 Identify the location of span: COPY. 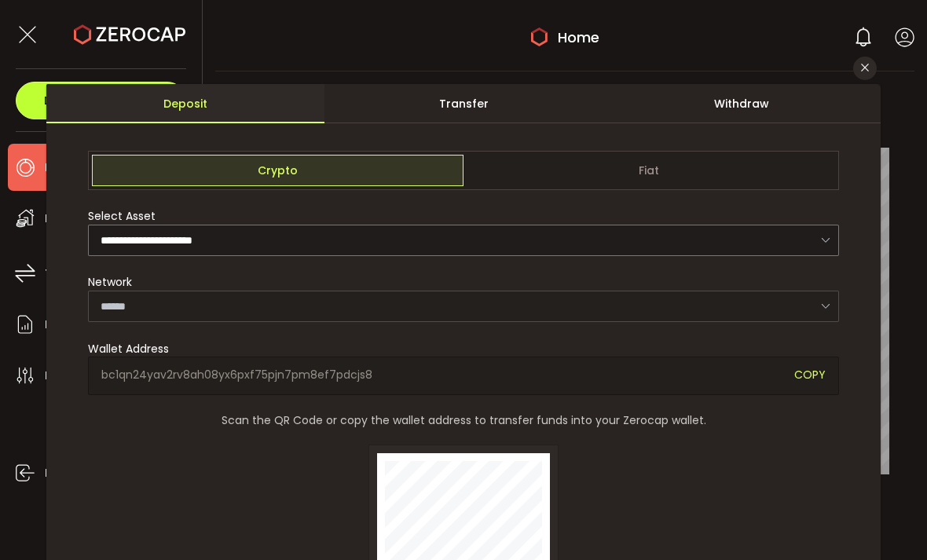
(811, 376).